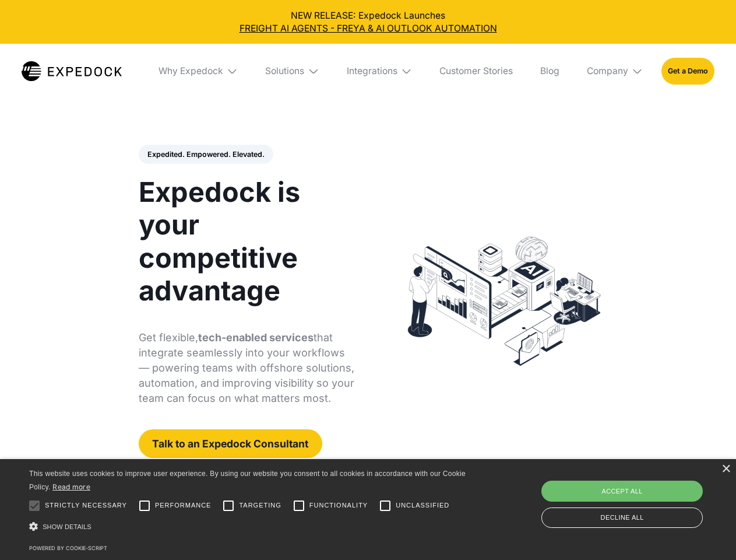 The width and height of the screenshot is (736, 560). Describe the element at coordinates (369, 28) in the screenshot. I see `a: FREIGHT AI AGENTS - FREYA & AI OUTLOOK AUTOMATION` at that location.